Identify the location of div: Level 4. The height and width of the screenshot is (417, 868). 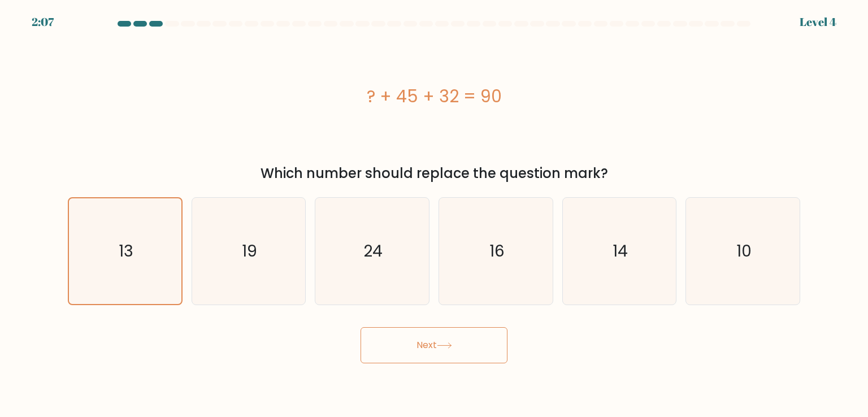
(818, 22).